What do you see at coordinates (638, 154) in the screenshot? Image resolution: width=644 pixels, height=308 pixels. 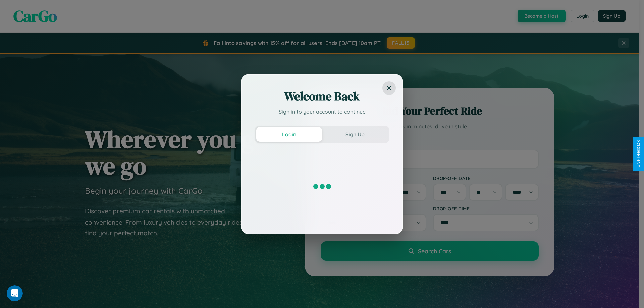 I see `div: Give Feedback` at bounding box center [638, 154].